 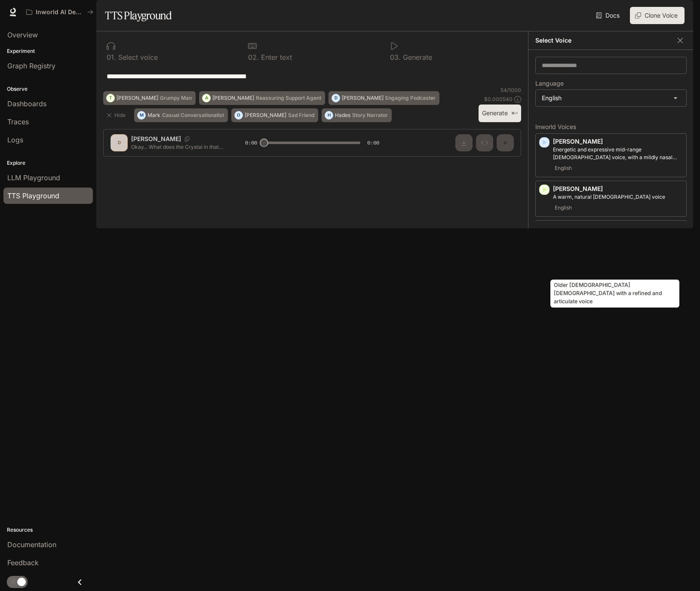 What do you see at coordinates (60, 12) in the screenshot?
I see `button: All workspaces` at bounding box center [60, 12].